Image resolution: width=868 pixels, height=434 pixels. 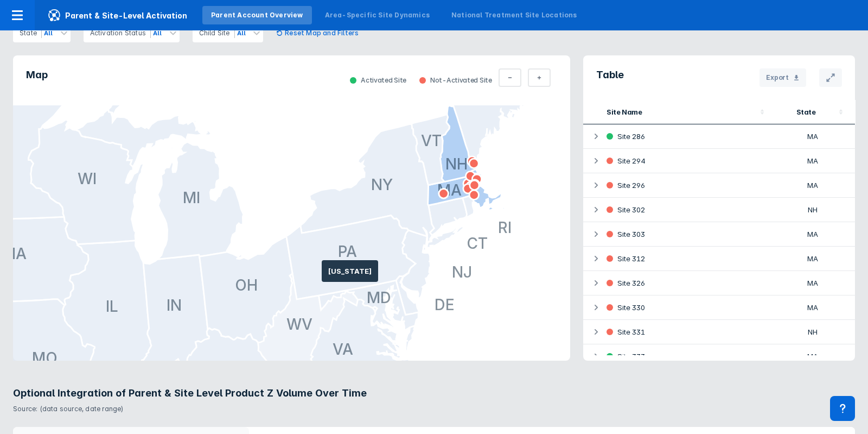 What do you see at coordinates (685, 234) in the screenshot?
I see `div: Site 303` at bounding box center [685, 234].